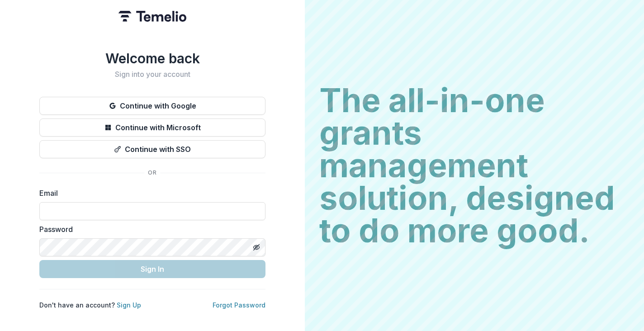  I want to click on button: Sign In, so click(152, 269).